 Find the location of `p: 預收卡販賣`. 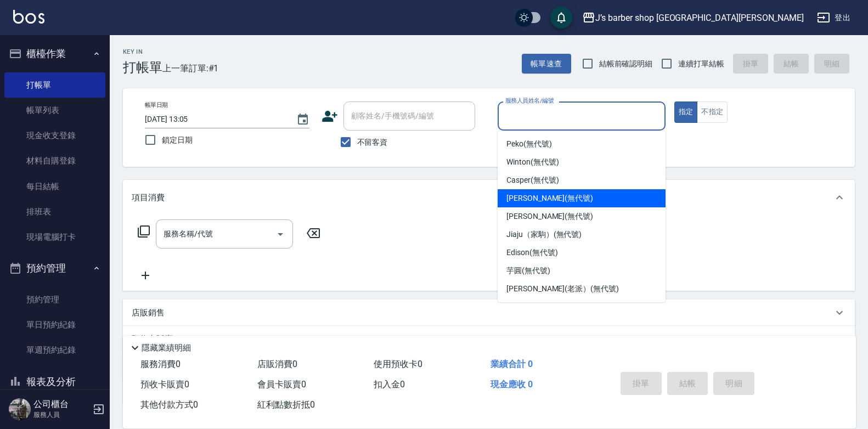

p: 預收卡販賣 is located at coordinates (152, 339).